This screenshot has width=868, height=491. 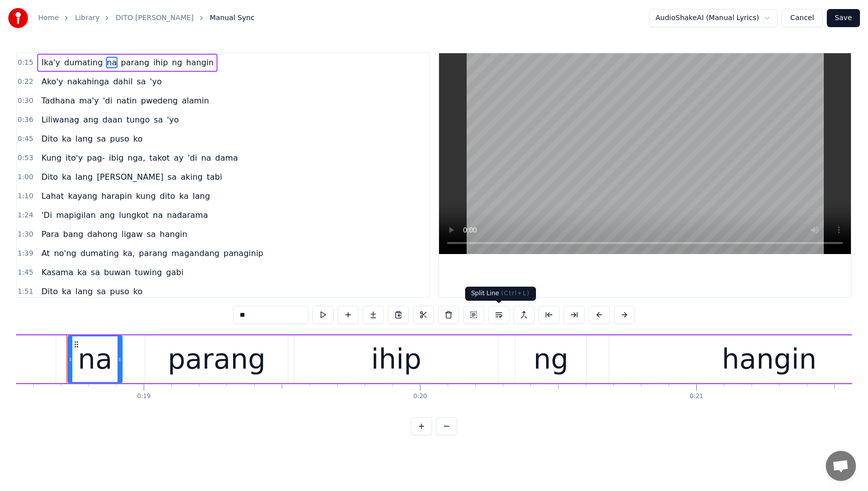 I want to click on span: harapin, so click(x=117, y=196).